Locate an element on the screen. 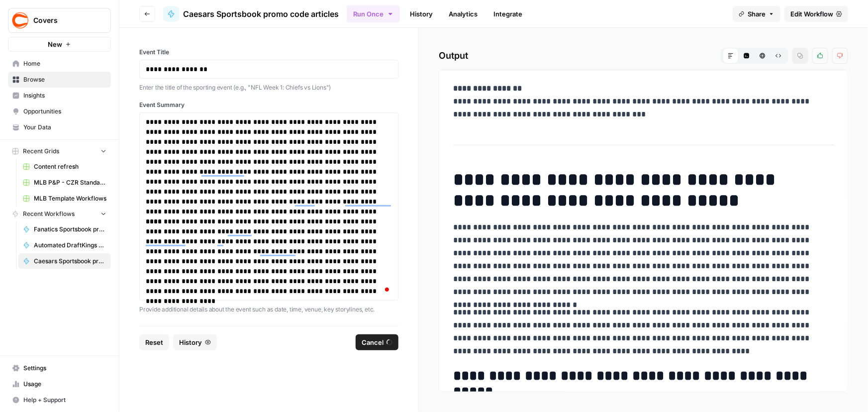  img: Covers Logo is located at coordinates (20, 20).